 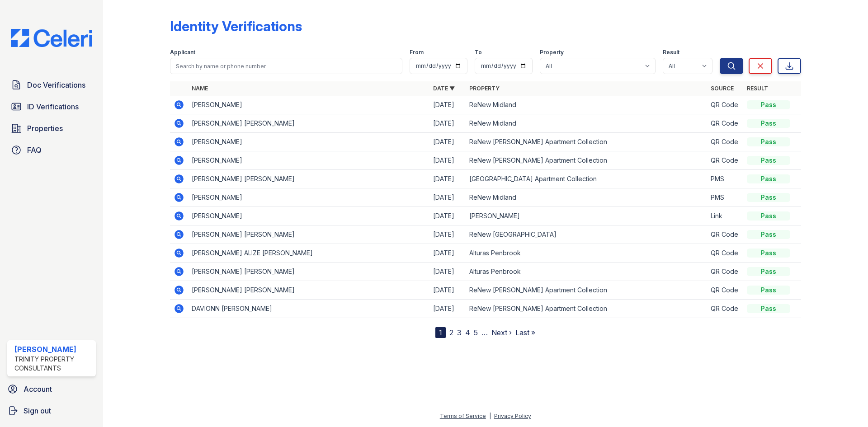 What do you see at coordinates (441, 333) in the screenshot?
I see `div: 1` at bounding box center [441, 333].